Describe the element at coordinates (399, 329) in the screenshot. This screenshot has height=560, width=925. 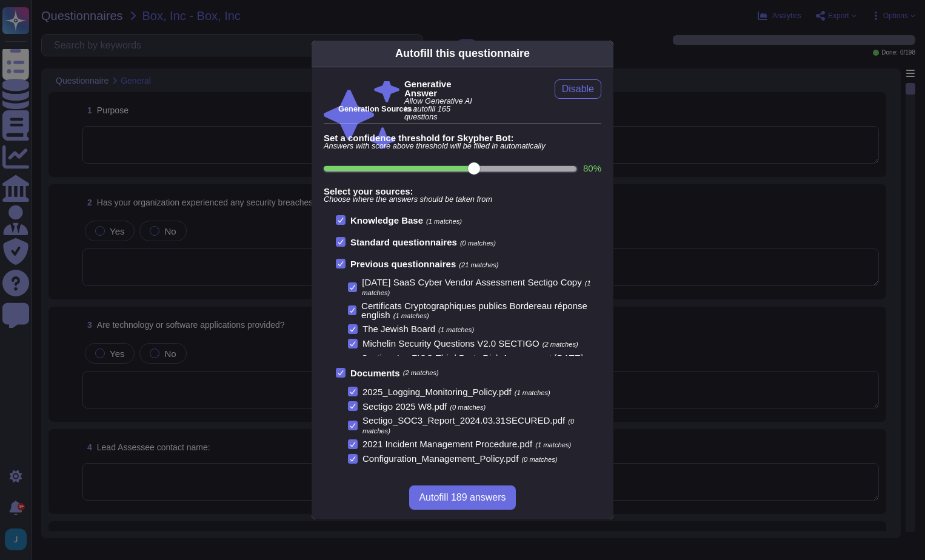
I see `span: The Jewish Board` at that location.